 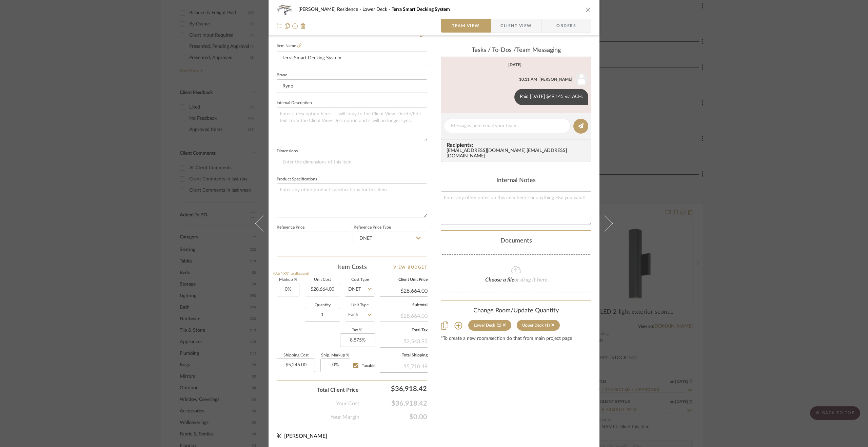 I want to click on label: Unit Cost, so click(x=322, y=280).